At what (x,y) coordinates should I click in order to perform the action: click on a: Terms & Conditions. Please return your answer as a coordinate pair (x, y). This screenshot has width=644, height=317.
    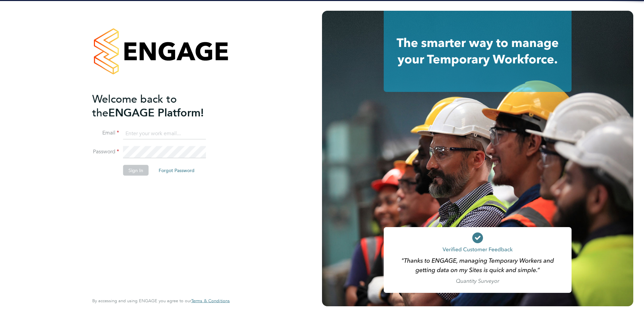
    Looking at the image, I should click on (210, 301).